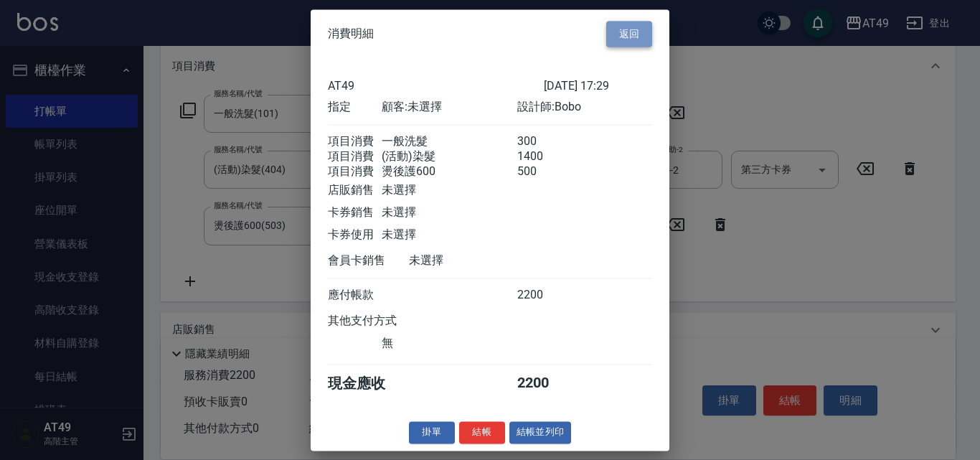 The width and height of the screenshot is (980, 460). What do you see at coordinates (355, 107) in the screenshot?
I see `div: 指定` at bounding box center [355, 107].